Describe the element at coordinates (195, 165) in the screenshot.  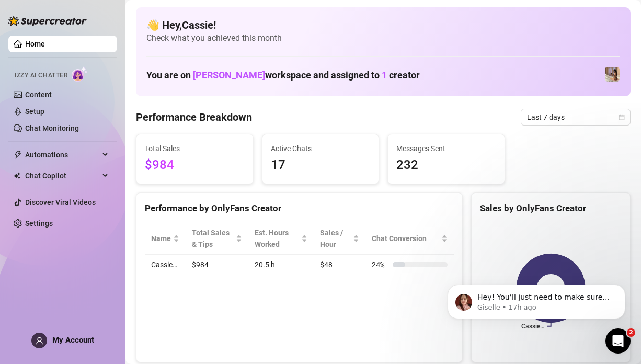
I see `span: $984` at that location.